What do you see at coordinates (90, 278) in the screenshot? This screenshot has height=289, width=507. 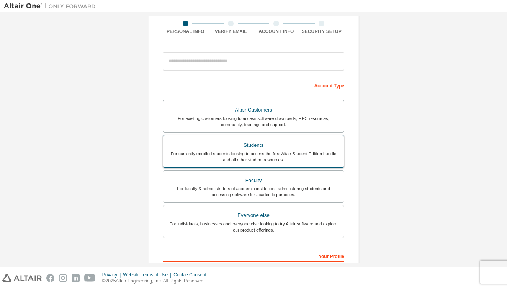 I see `img: youtube.svg` at bounding box center [90, 278].